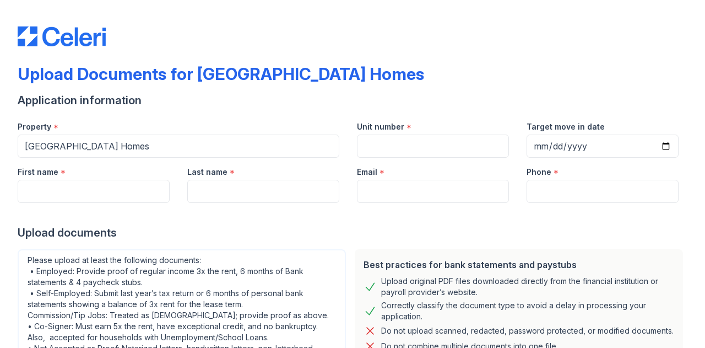  Describe the element at coordinates (519, 264) in the screenshot. I see `div: Best practices for bank statements and paystubs` at that location.